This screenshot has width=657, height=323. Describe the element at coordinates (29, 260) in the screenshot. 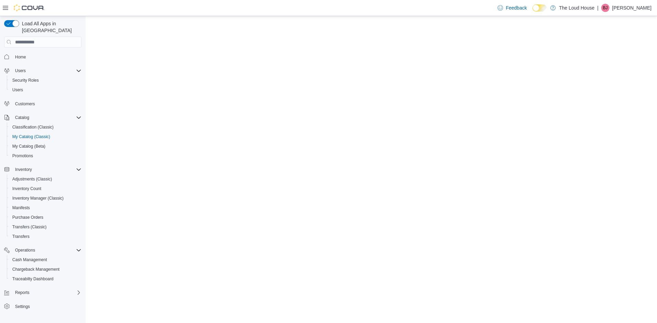

I see `a: Cash Management` at that location.